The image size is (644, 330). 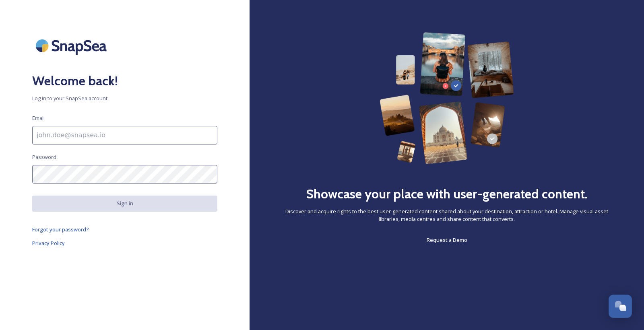 I want to click on span: Discover and acquire rights to the best user-generated content shared about your destination, att..., so click(x=447, y=215).